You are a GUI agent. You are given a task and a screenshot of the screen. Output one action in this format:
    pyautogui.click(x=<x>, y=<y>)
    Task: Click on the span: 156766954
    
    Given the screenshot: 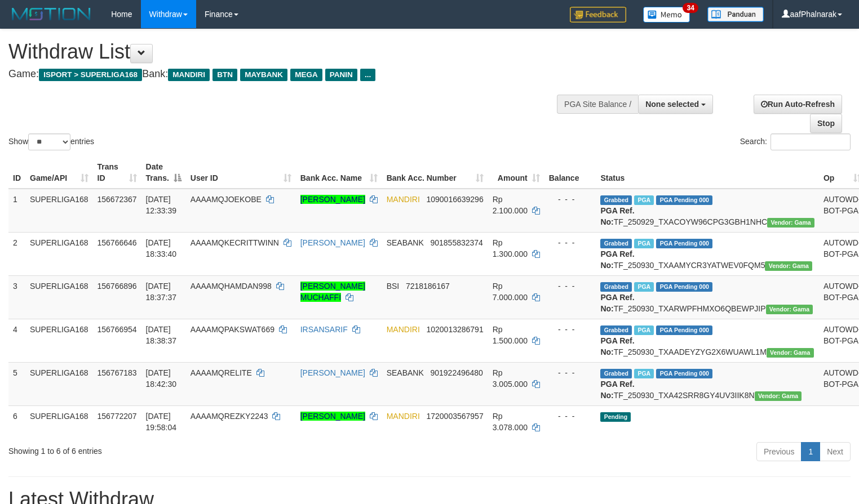 What is the action you would take?
    pyautogui.click(x=118, y=329)
    